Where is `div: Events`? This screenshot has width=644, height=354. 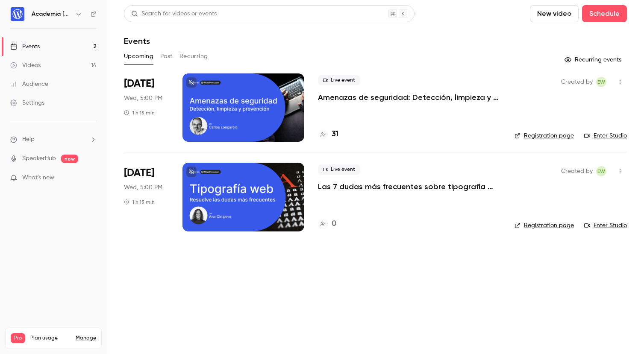 div: Events is located at coordinates (25, 46).